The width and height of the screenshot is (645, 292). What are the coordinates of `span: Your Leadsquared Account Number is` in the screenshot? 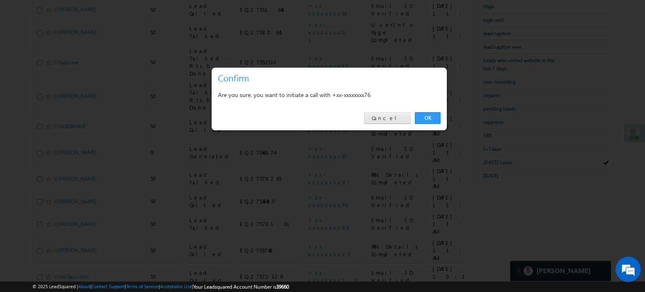 It's located at (241, 286).